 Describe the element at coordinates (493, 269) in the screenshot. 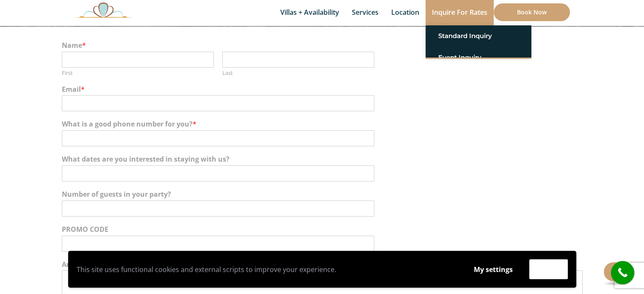

I see `button: My settings` at that location.